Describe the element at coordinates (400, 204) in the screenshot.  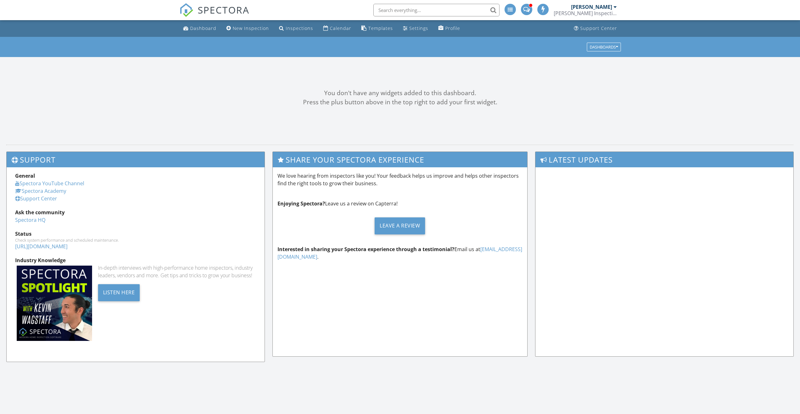
I see `p: Leave us a review on Capterra!` at that location.